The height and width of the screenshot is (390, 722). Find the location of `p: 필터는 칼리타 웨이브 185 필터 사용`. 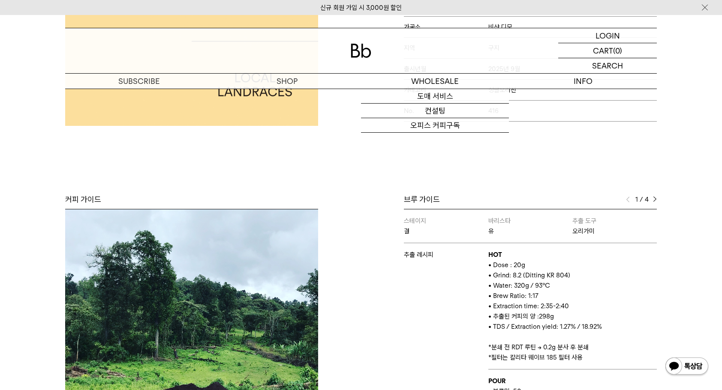

p: 필터는 칼리타 웨이브 185 필터 사용 is located at coordinates (572, 358).